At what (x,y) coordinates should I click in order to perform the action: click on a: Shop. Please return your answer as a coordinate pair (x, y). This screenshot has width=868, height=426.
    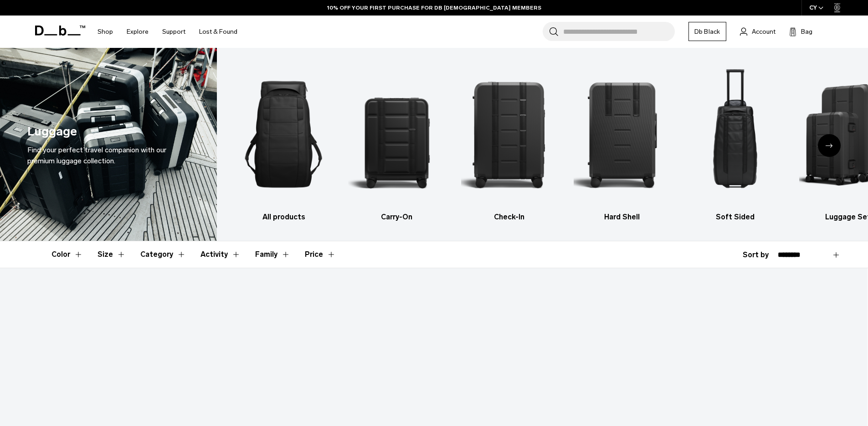
    Looking at the image, I should click on (105, 31).